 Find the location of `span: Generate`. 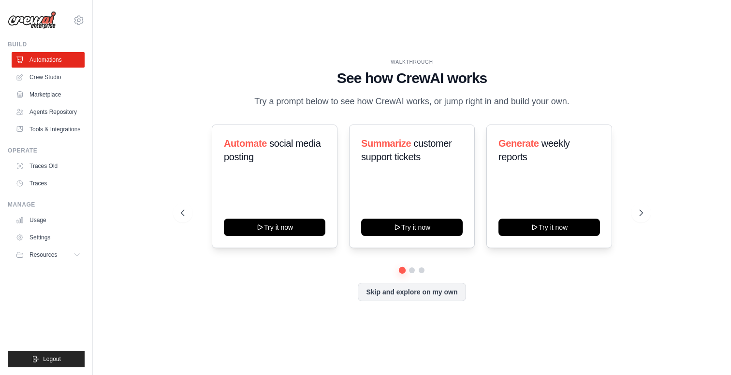

span: Generate is located at coordinates (518, 144).